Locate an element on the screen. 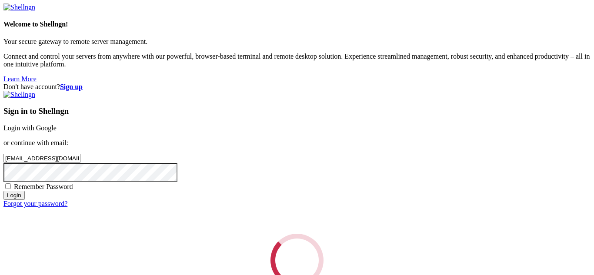 This screenshot has height=275, width=594. p: Your secure gateway to remote server management. is located at coordinates (297, 42).